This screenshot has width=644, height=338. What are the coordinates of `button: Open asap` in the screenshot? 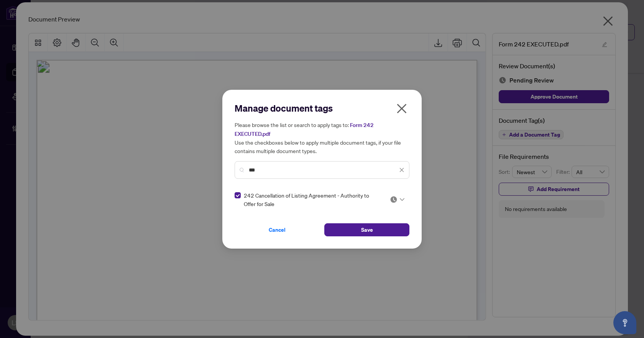 It's located at (625, 323).